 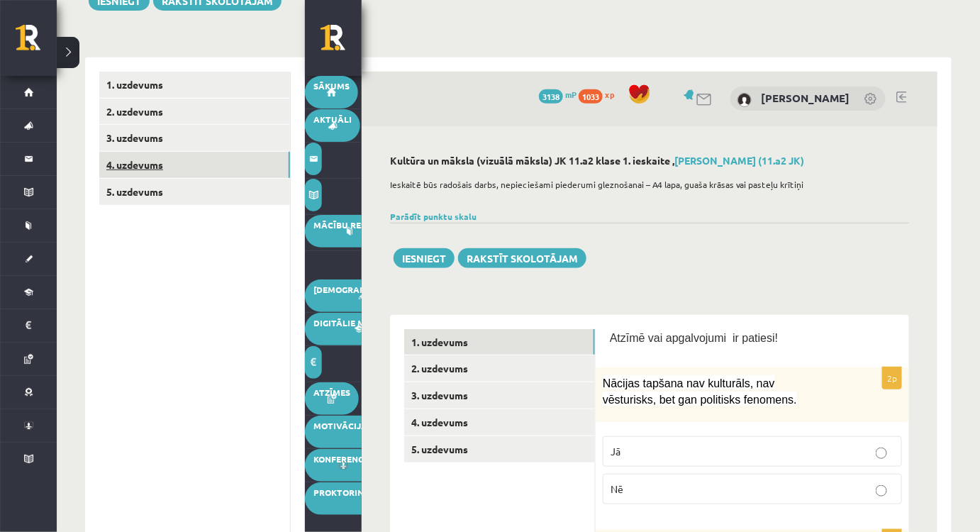 What do you see at coordinates (552, 97) in the screenshot?
I see `span: 3138` at bounding box center [552, 97].